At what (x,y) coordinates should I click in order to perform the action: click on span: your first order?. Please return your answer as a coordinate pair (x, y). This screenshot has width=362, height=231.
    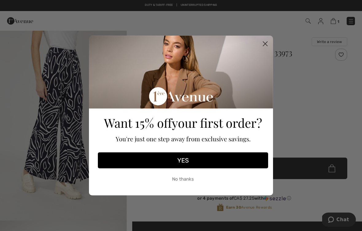
    Looking at the image, I should click on (217, 122).